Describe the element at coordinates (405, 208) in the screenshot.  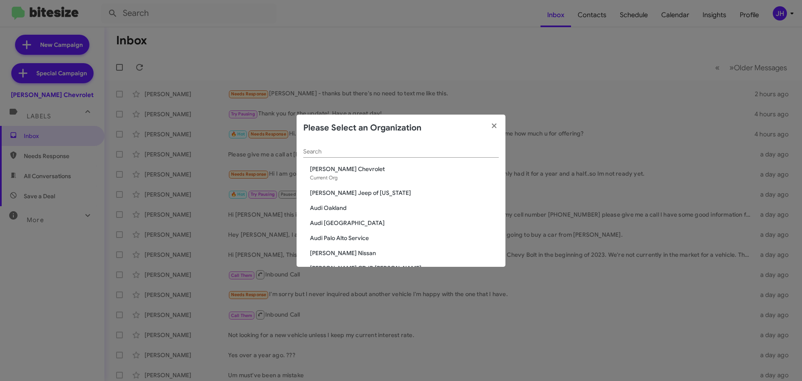
I see `span: Audi Oakland` at that location.